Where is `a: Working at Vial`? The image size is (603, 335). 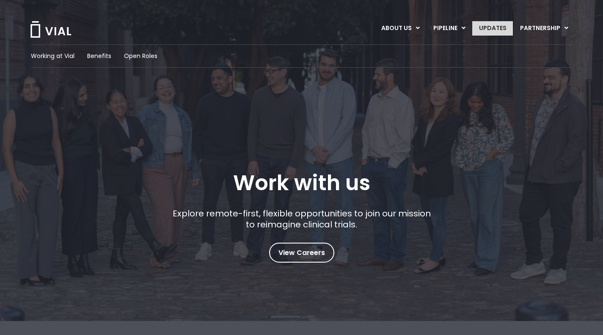 a: Working at Vial is located at coordinates (52, 56).